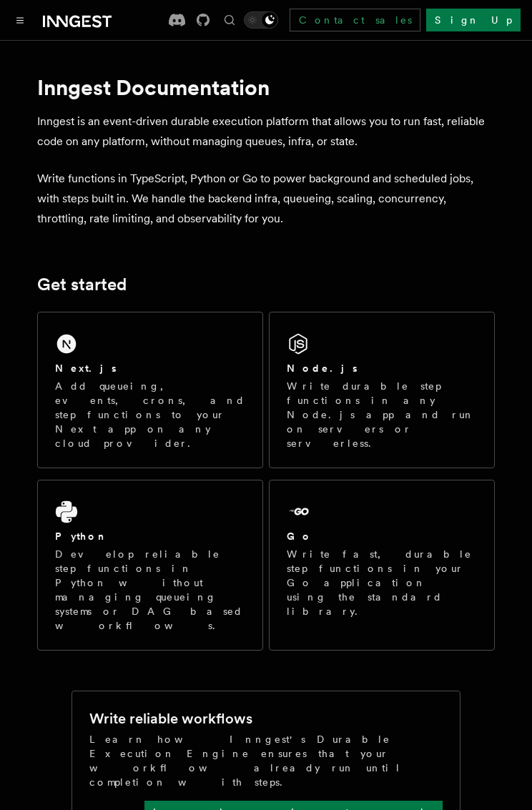 Image resolution: width=532 pixels, height=810 pixels. What do you see at coordinates (150, 590) in the screenshot?
I see `p: Develop reliable step functions in Python without managing queueing systems or DAG based workflows.` at bounding box center [150, 590].